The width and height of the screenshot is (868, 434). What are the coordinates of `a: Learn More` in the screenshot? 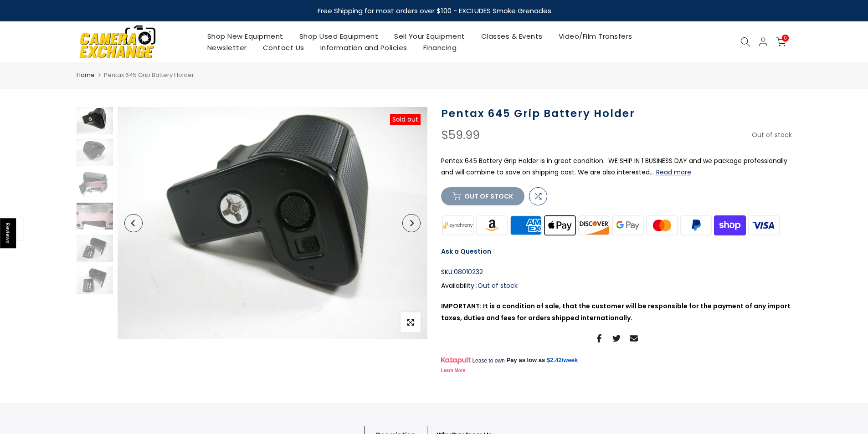 It's located at (453, 370).